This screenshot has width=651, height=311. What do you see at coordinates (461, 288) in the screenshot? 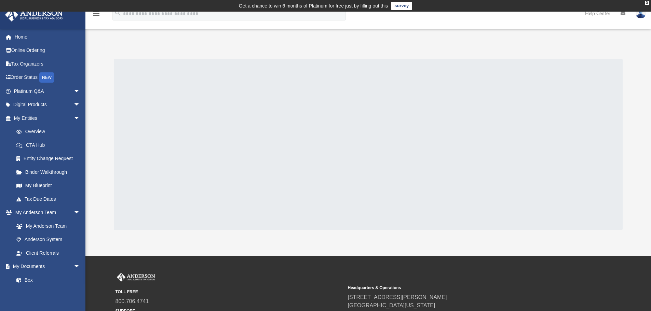
I see `small: Headquarters & Operations` at bounding box center [461, 288].